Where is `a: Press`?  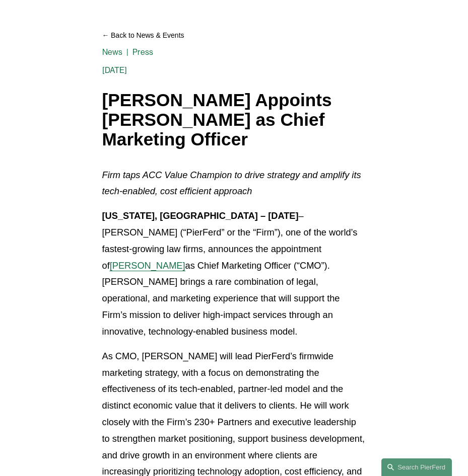 a: Press is located at coordinates (142, 52).